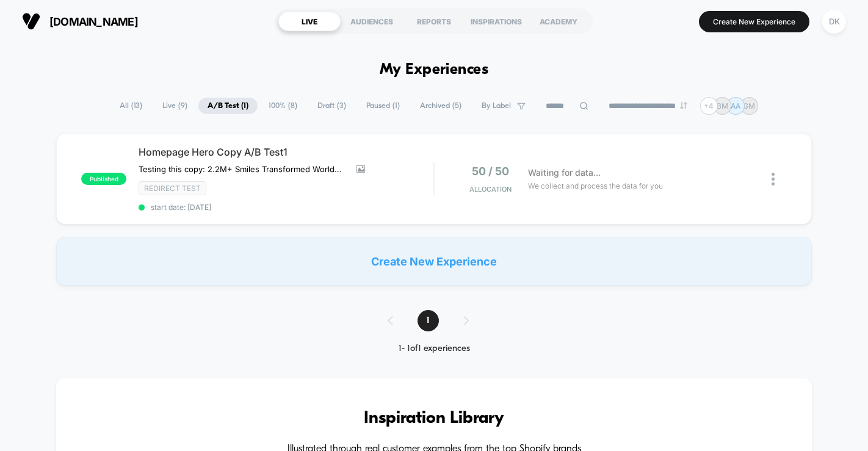  Describe the element at coordinates (496, 21) in the screenshot. I see `div: INSPIRATIONS` at that location.